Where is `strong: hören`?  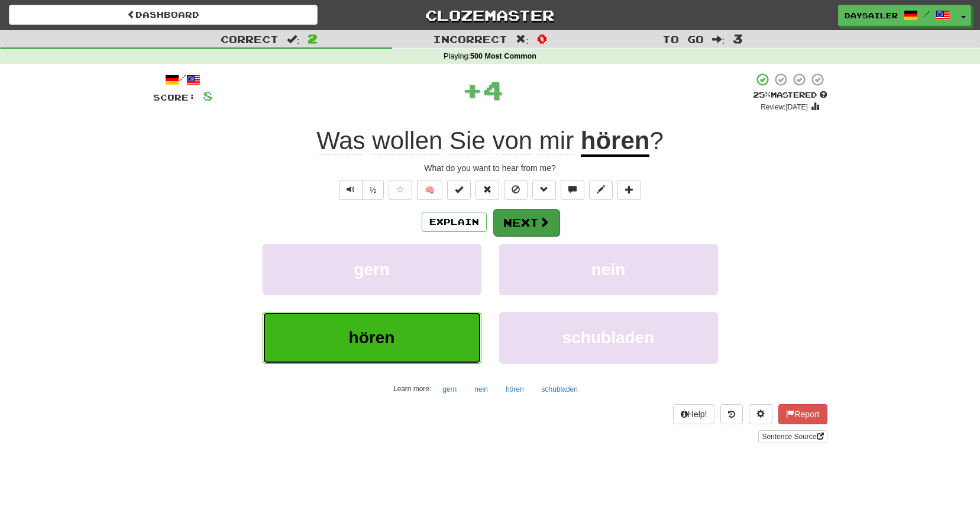
strong: hören is located at coordinates (616, 141).